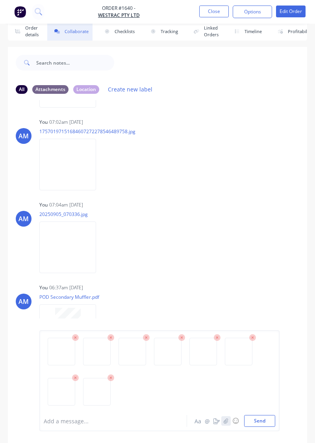  Describe the element at coordinates (72, 297) in the screenshot. I see `p: POD Secondary Muffler.pdf` at that location.